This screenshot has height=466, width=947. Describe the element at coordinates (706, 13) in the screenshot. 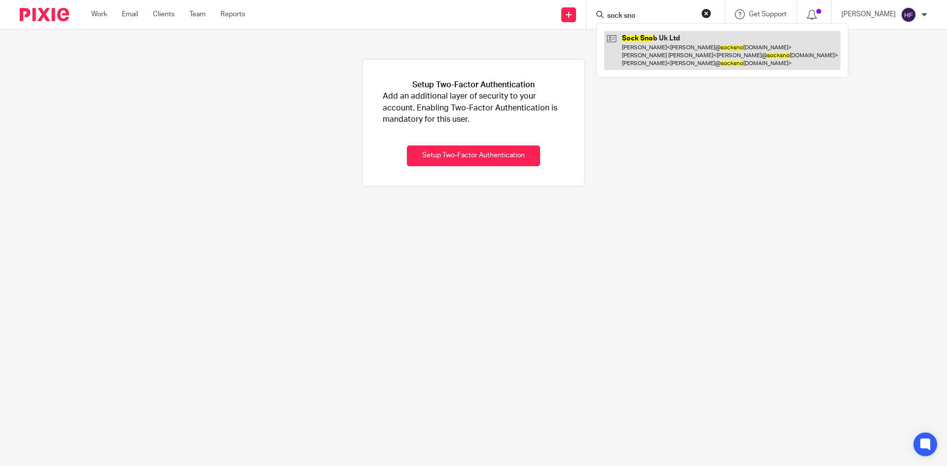

I see `button: Clear` at that location.